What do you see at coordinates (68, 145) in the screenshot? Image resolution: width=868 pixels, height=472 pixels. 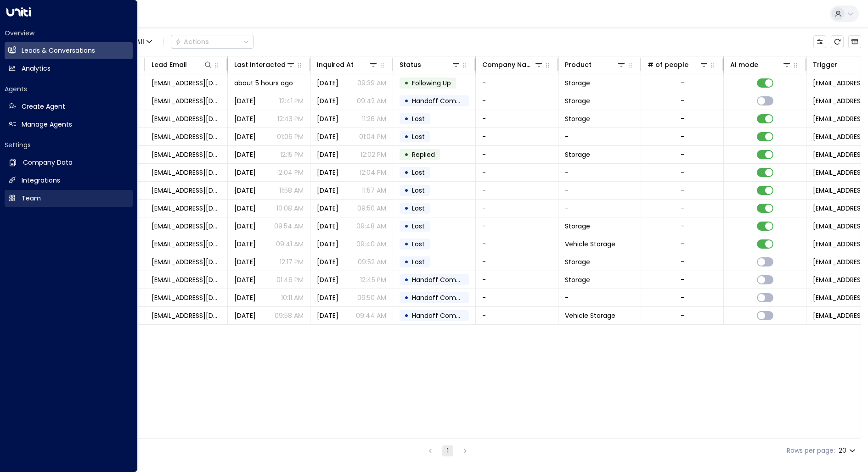 I see `h2: Settings` at bounding box center [68, 145].